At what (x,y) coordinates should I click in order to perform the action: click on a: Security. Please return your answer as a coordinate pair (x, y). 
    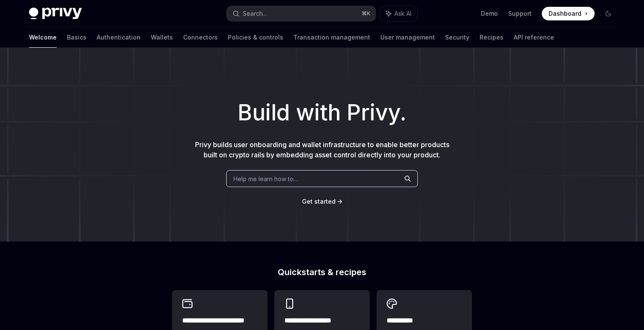
    Looking at the image, I should click on (457, 38).